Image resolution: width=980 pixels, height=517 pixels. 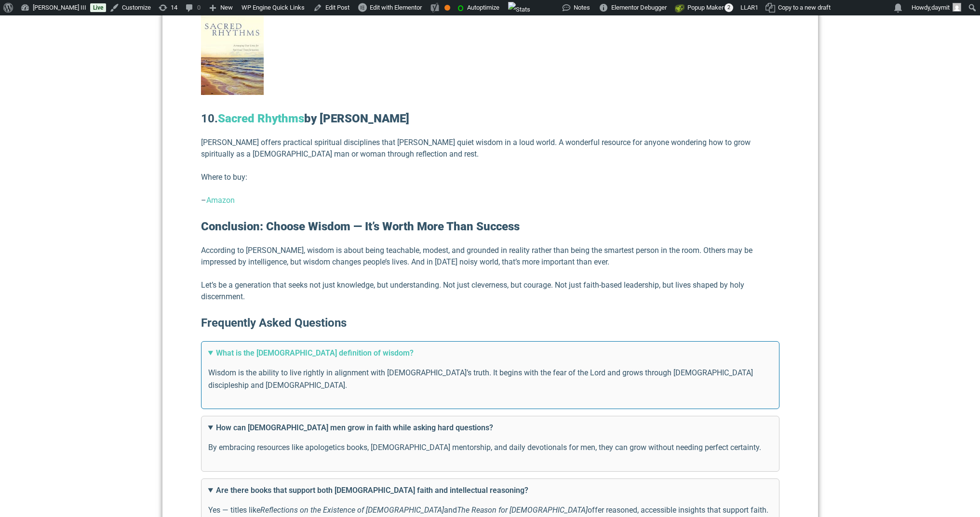 I want to click on h2: 10., so click(x=490, y=118).